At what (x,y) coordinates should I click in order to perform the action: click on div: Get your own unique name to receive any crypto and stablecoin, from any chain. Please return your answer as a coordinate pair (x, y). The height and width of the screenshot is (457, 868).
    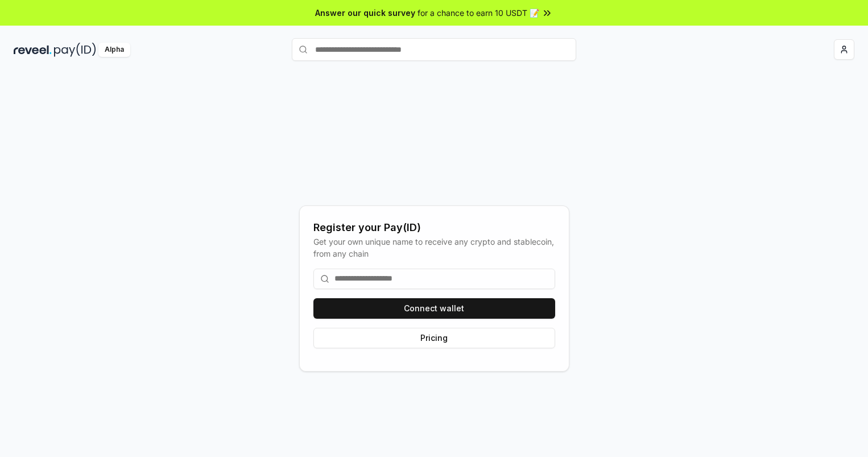
    Looking at the image, I should click on (434, 248).